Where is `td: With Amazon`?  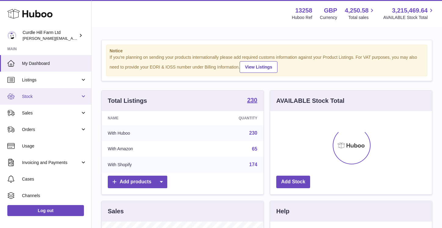
td: With Amazon is located at coordinates (146, 149).